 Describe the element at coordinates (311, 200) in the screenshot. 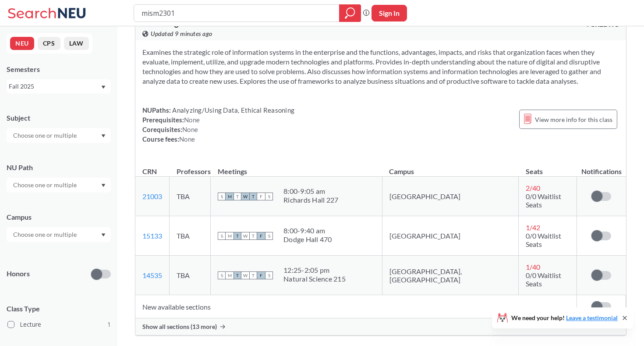

I see `div: Richards Hall 227` at that location.